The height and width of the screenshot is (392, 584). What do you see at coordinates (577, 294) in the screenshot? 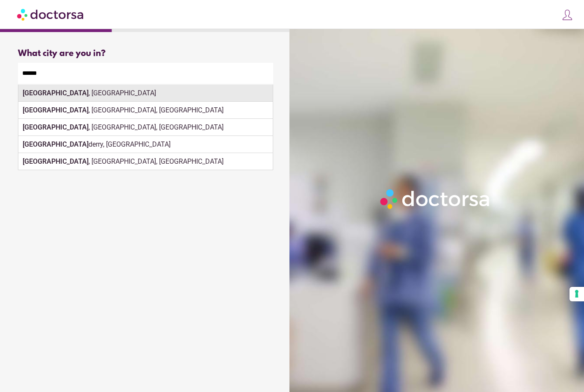
I see `button: Your consent preferences for tracking technologies` at bounding box center [577, 294].